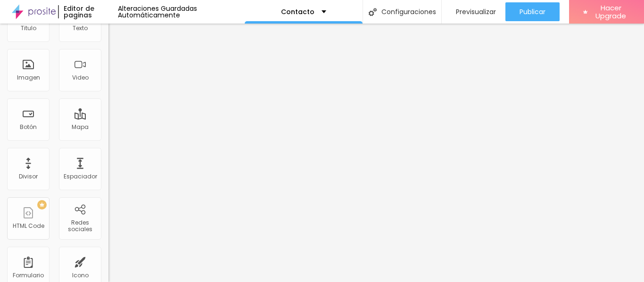 This screenshot has width=644, height=282. What do you see at coordinates (28, 127) in the screenshot?
I see `div: Botón` at bounding box center [28, 127].